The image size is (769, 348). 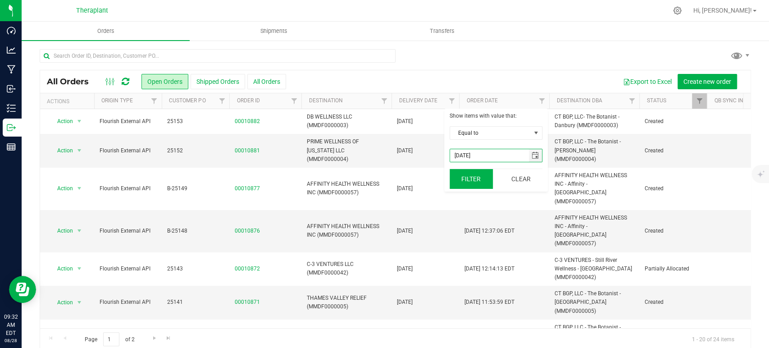 I want to click on a: Orders, so click(x=105, y=31).